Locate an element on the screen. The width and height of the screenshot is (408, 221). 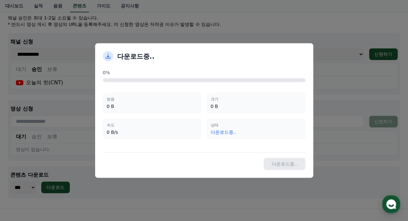
div: 다운로드중.. is located at coordinates (256, 132).